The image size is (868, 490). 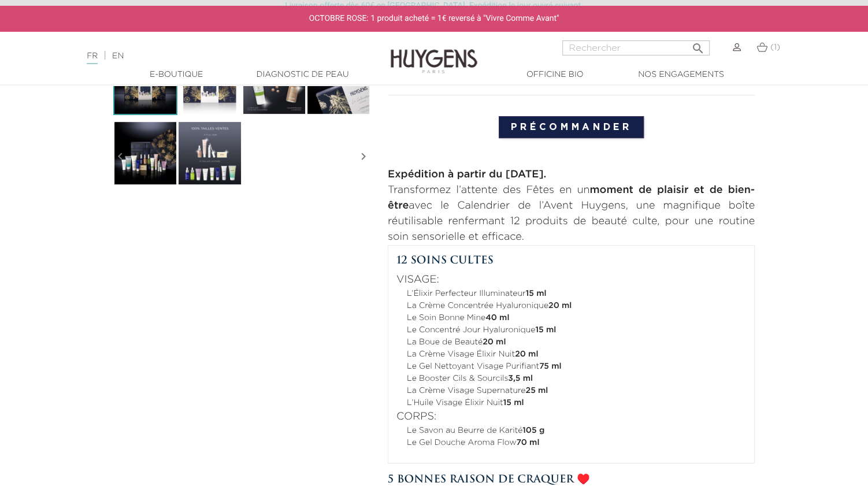 What do you see at coordinates (576, 355) in the screenshot?
I see `li: La Crème Visage Élixir Nuit` at bounding box center [576, 355].